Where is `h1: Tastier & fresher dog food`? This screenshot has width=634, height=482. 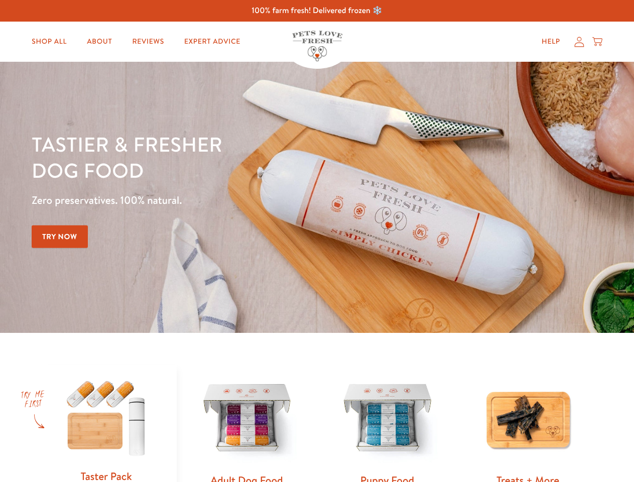 h1: Tastier & fresher dog food is located at coordinates (222, 157).